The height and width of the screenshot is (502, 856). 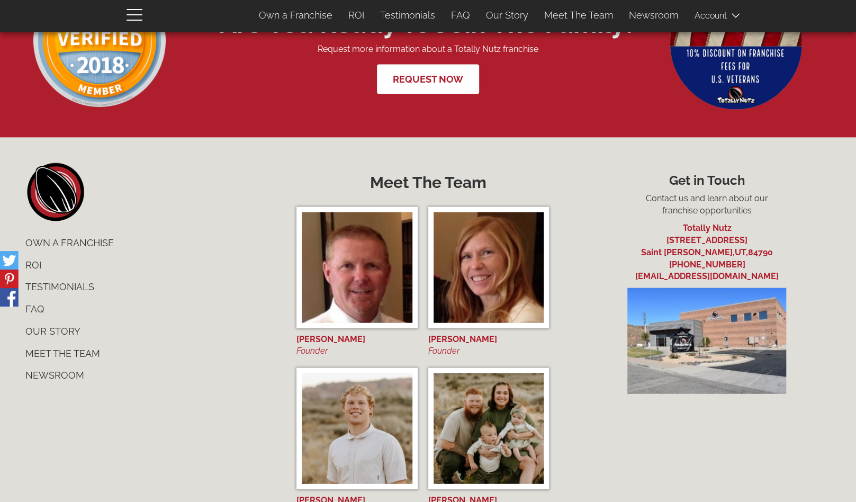 What do you see at coordinates (55, 192) in the screenshot?
I see `a: home` at bounding box center [55, 192].